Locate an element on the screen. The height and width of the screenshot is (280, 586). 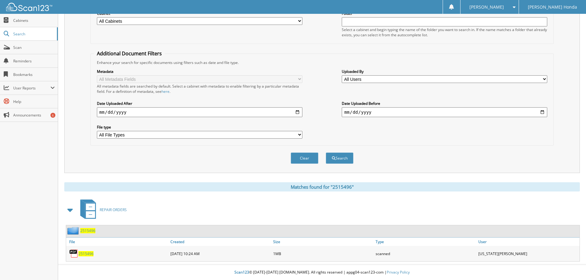
a: File is located at coordinates (118, 242).